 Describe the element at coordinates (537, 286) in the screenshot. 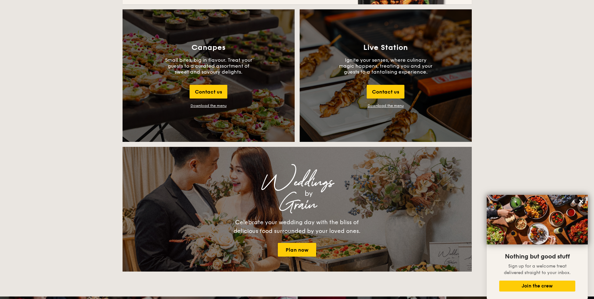

I see `button: Join the crew` at that location.